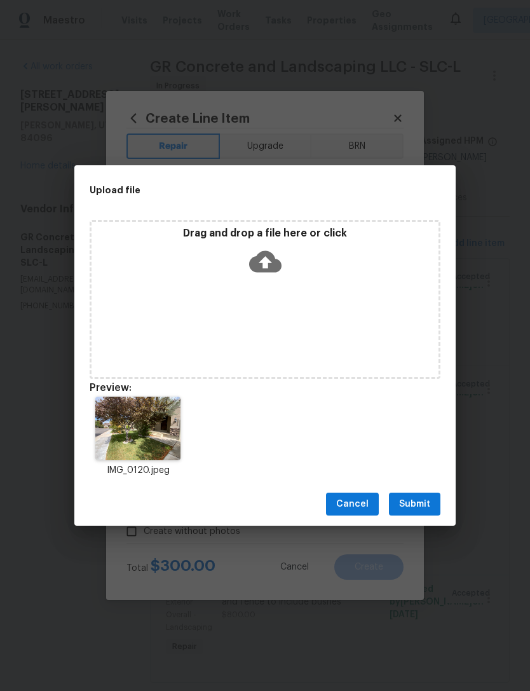  What do you see at coordinates (415, 504) in the screenshot?
I see `button: Submit` at bounding box center [415, 504].